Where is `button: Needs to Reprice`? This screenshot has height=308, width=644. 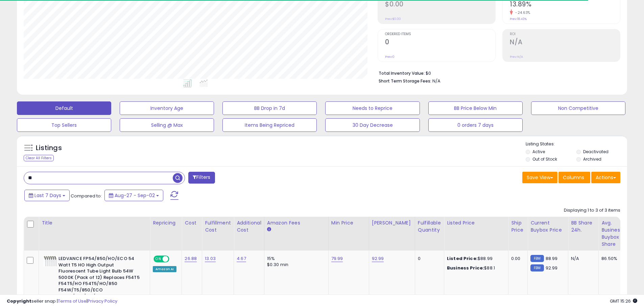
button: Needs to Reprice is located at coordinates (372, 108).